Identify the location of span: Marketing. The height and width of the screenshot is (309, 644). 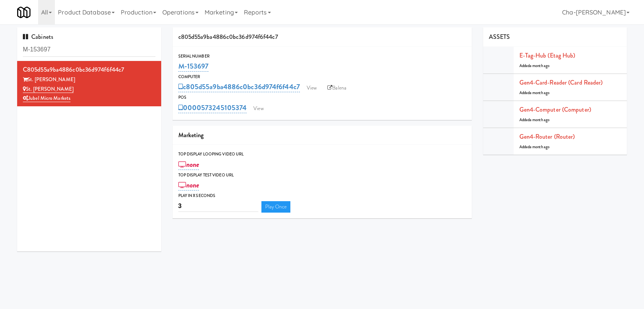
(191, 135).